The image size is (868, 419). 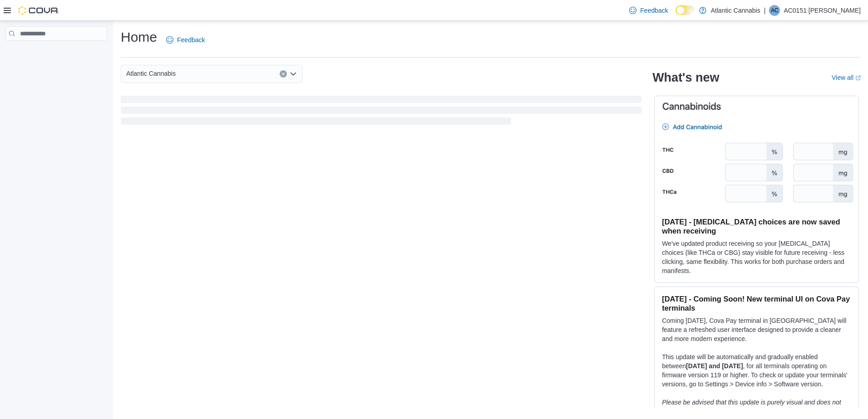 I want to click on p: Atlantic Cannabis, so click(x=735, y=11).